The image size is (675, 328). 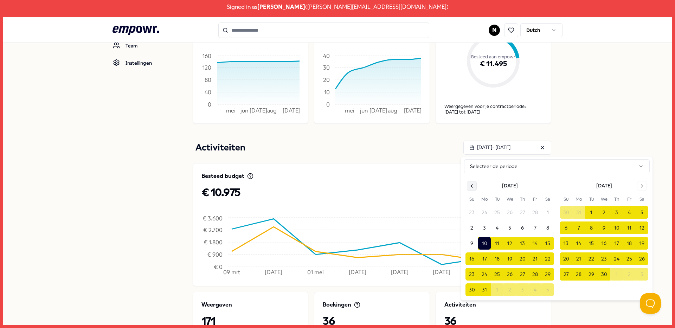 What do you see at coordinates (141, 46) in the screenshot?
I see `a: Team` at bounding box center [141, 46].